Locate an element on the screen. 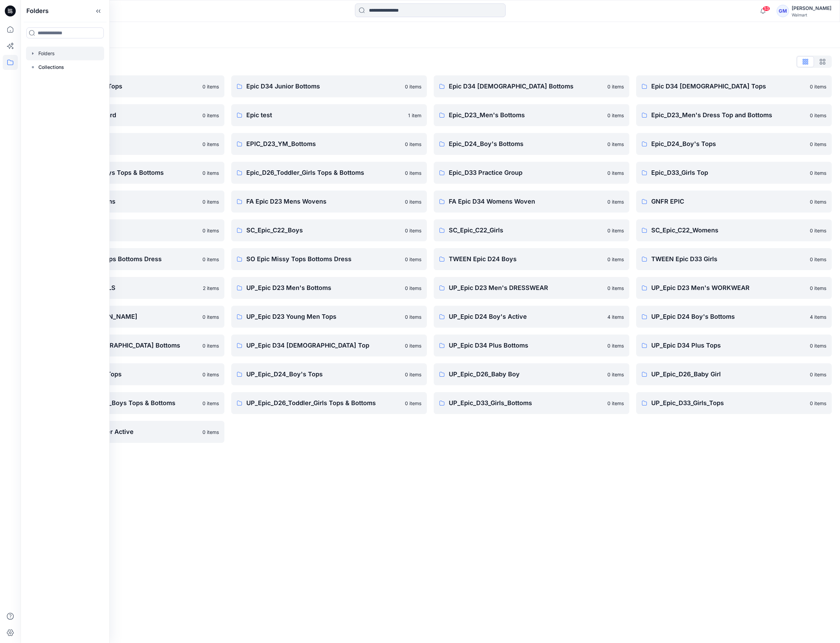 The height and width of the screenshot is (643, 840). a: Epic_D23_Men's Bottoms0 items is located at coordinates (531, 115).